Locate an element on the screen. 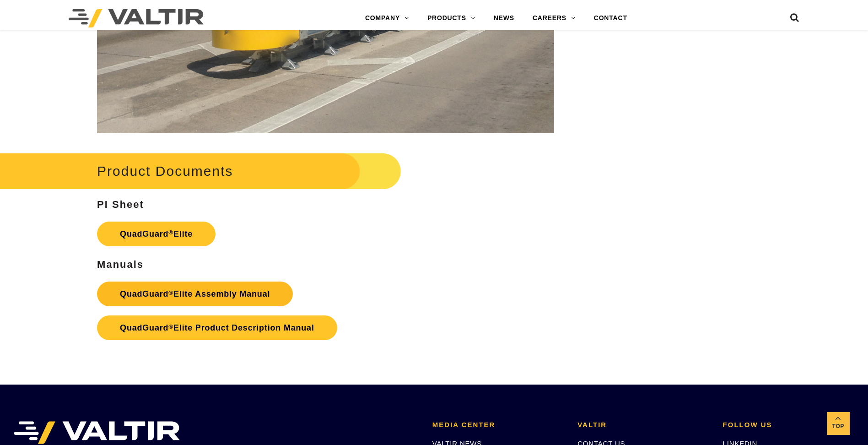 This screenshot has height=445, width=868. a: NEWS is located at coordinates (504, 18).